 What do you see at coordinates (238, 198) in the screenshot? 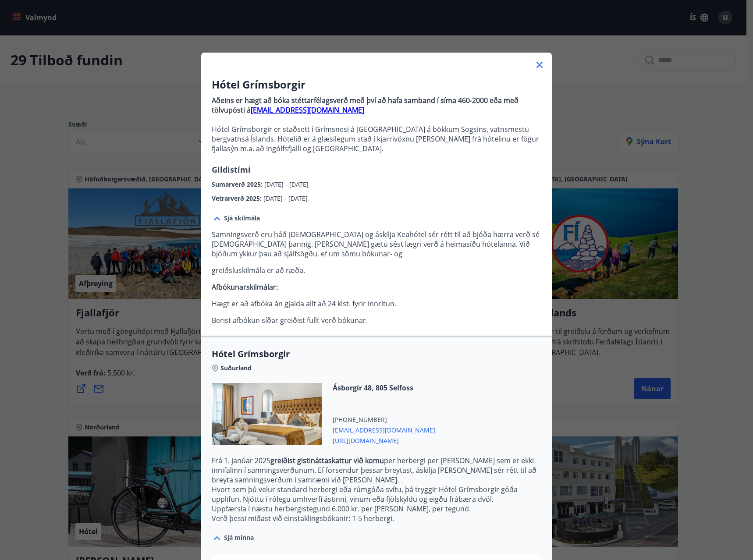
I see `span: Vetrarverð 2025 :` at bounding box center [238, 198].